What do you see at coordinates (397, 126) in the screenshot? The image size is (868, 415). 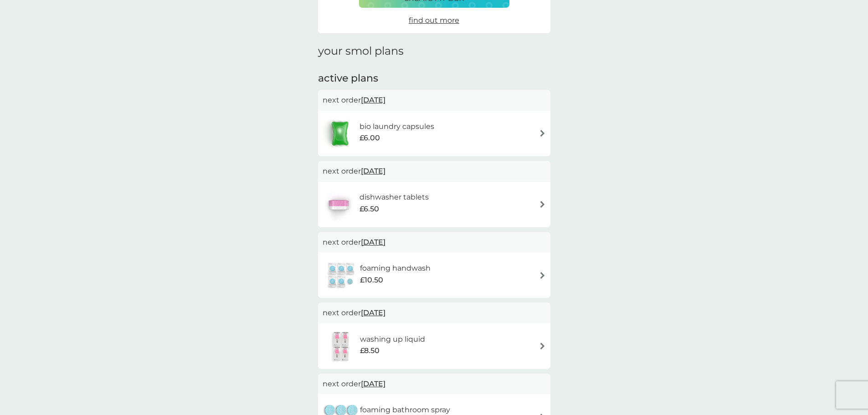 I see `h6: bio laundry capsules` at bounding box center [397, 126].